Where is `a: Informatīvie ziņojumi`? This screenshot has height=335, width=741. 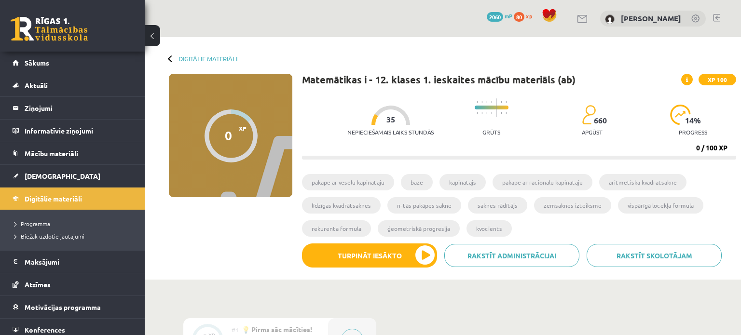
a: Informatīvie ziņojumi is located at coordinates (72, 131).